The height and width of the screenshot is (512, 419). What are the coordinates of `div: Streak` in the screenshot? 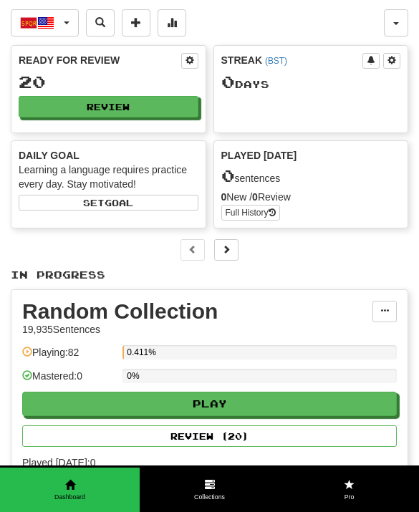 It's located at (292, 60).